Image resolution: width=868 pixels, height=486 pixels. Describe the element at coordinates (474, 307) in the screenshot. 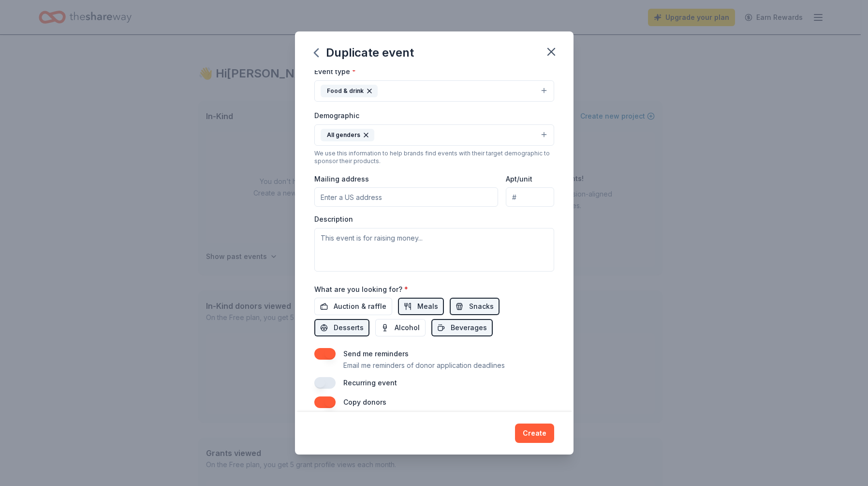

I see `button: Snacks` at that location.